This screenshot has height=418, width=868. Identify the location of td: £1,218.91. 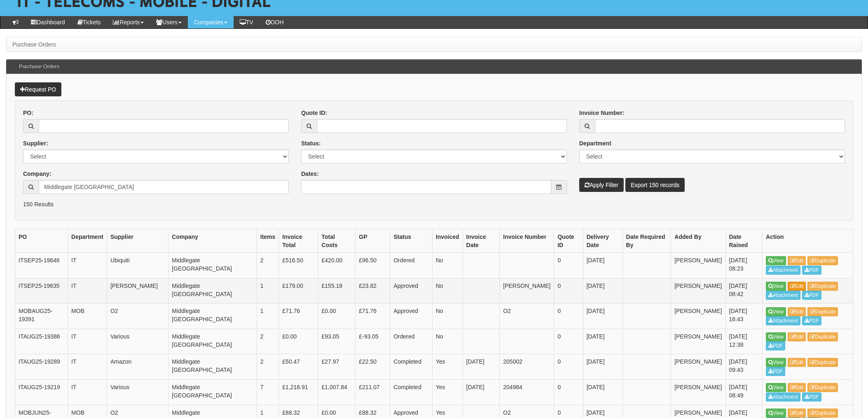
(298, 392).